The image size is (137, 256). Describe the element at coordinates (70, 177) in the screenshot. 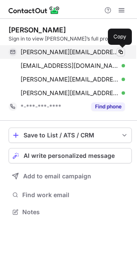

I see `button: Add to email campaign` at that location.